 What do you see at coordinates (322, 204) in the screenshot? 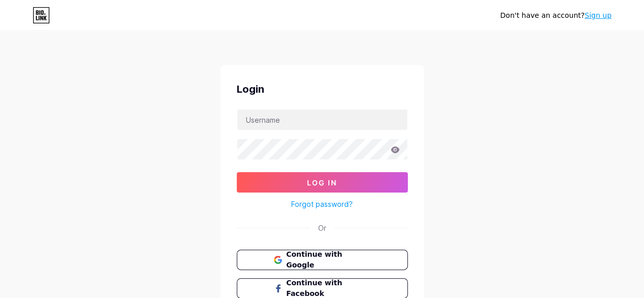
I see `a: Forgot password?` at bounding box center [322, 204].